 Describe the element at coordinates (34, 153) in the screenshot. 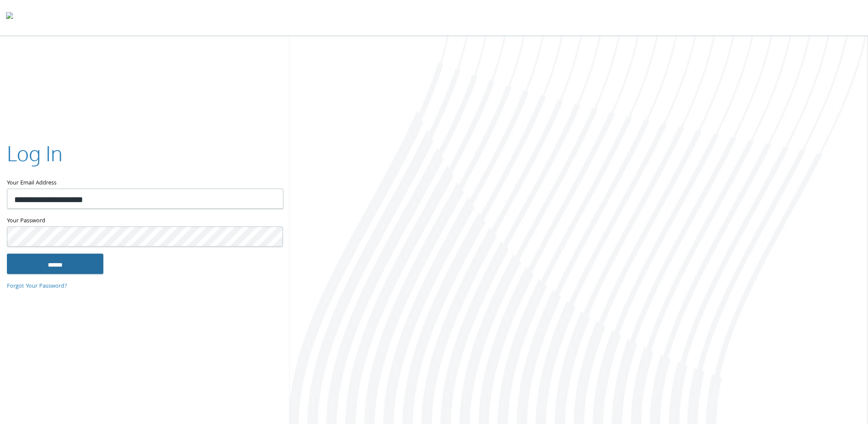

I see `h2: Log In` at that location.